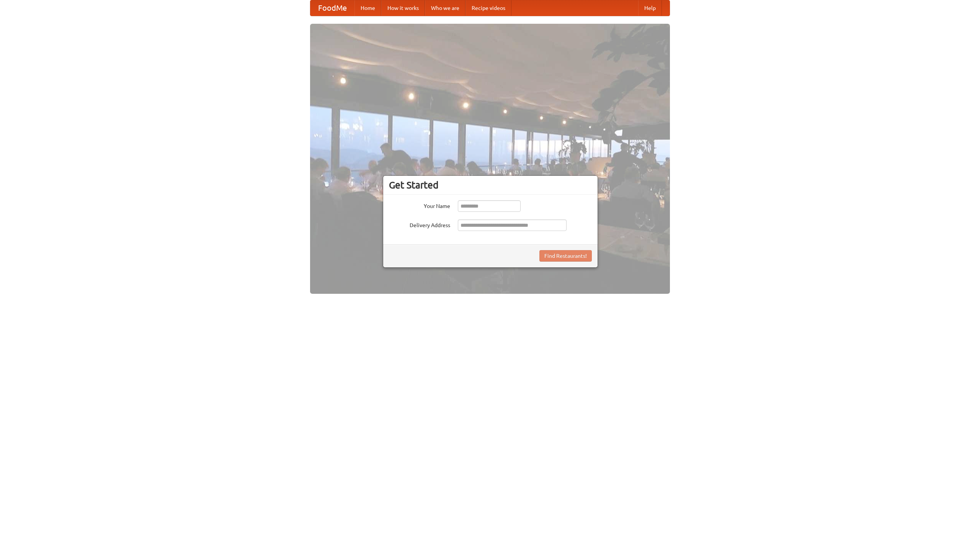 Image resolution: width=980 pixels, height=542 pixels. I want to click on label: Delivery Address, so click(420, 224).